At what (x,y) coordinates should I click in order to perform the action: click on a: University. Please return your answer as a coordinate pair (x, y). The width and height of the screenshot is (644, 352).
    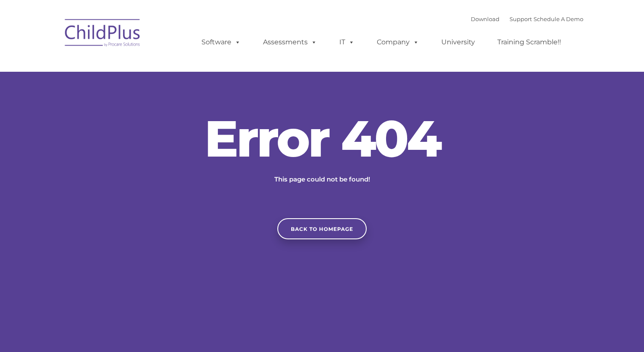
    Looking at the image, I should click on (459, 42).